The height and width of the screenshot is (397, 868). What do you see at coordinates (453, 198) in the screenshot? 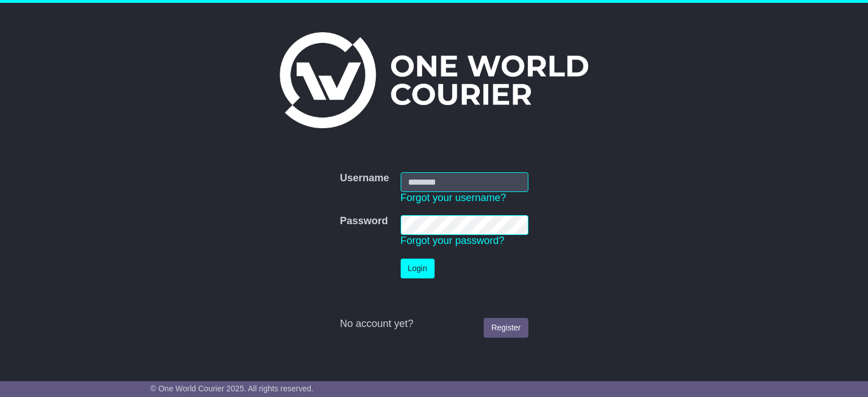
I see `a: Forgot your username?` at bounding box center [453, 198].